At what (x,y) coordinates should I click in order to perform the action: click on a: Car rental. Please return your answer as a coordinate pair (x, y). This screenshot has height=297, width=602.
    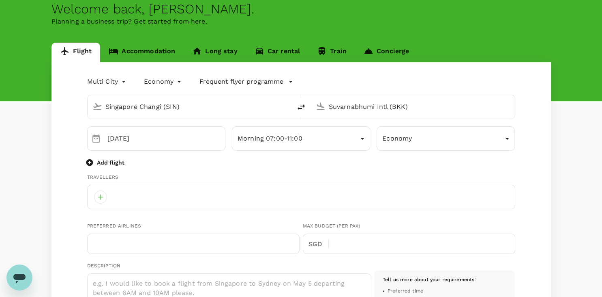
    Looking at the image, I should click on (277, 52).